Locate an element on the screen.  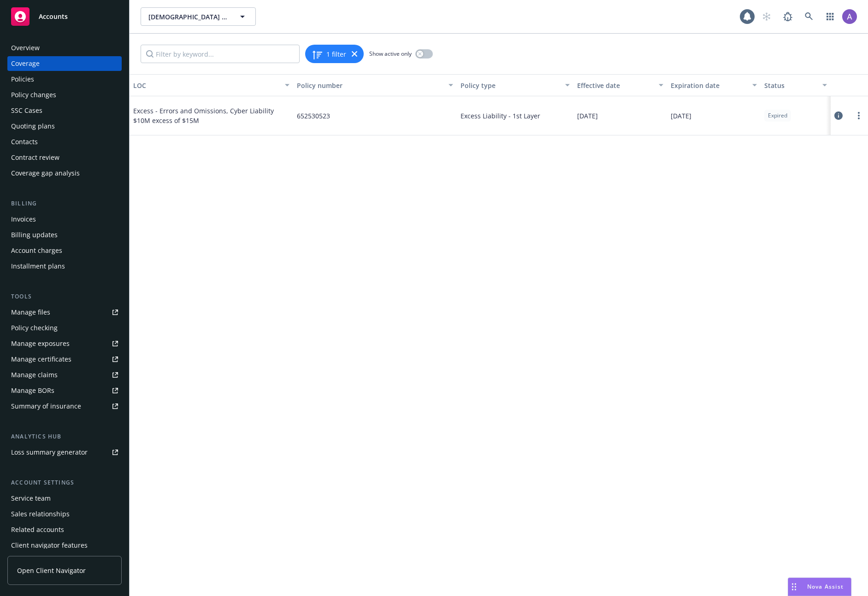
a: Overview is located at coordinates (64, 48).